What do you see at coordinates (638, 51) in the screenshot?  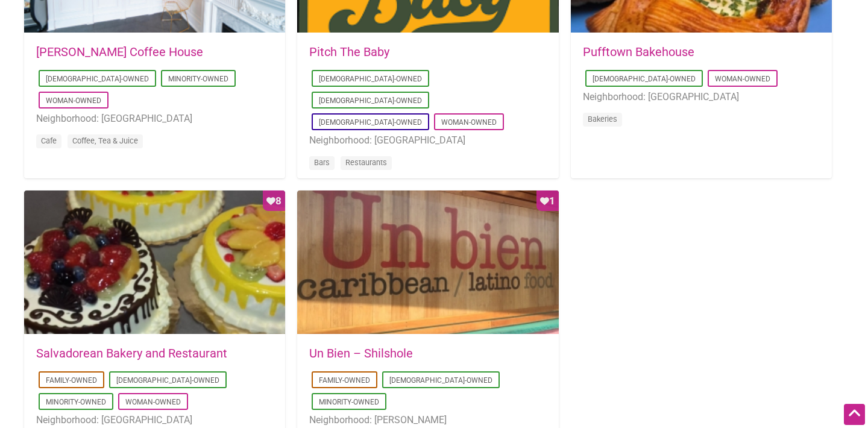 I see `a: Pufftown Bakehouse` at bounding box center [638, 51].